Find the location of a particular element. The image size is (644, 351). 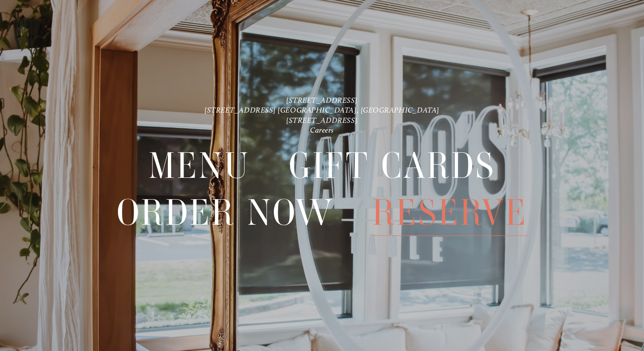

a: Menu is located at coordinates (199, 166).